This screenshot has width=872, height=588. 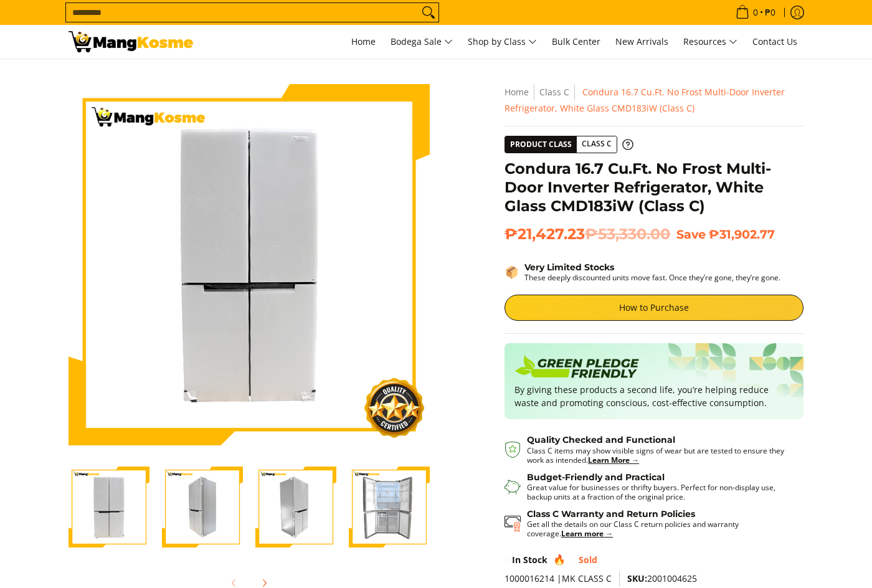 I want to click on a: Bulk Center, so click(x=577, y=42).